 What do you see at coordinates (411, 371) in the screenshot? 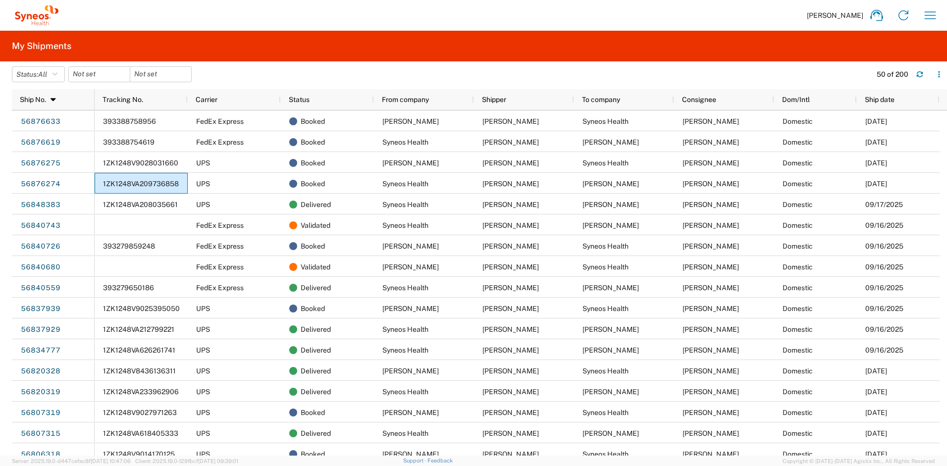
I see `span: Angel Flores` at bounding box center [411, 371].